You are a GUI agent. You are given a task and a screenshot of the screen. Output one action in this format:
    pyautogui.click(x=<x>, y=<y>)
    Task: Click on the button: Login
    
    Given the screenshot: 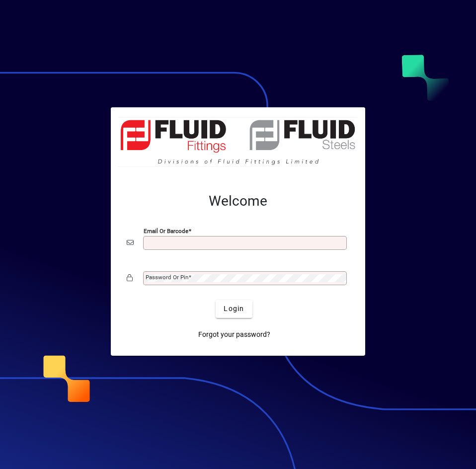 What is the action you would take?
    pyautogui.click(x=233, y=309)
    